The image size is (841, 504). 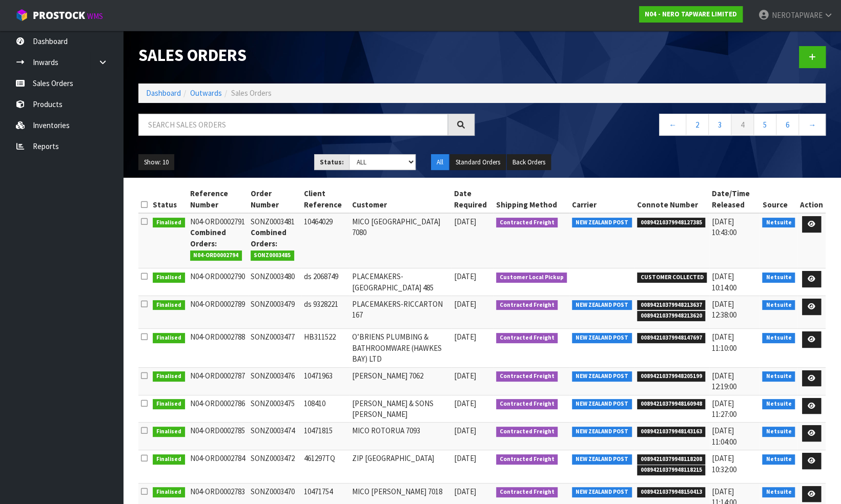 I want to click on td: SONZ0003480, so click(x=275, y=282).